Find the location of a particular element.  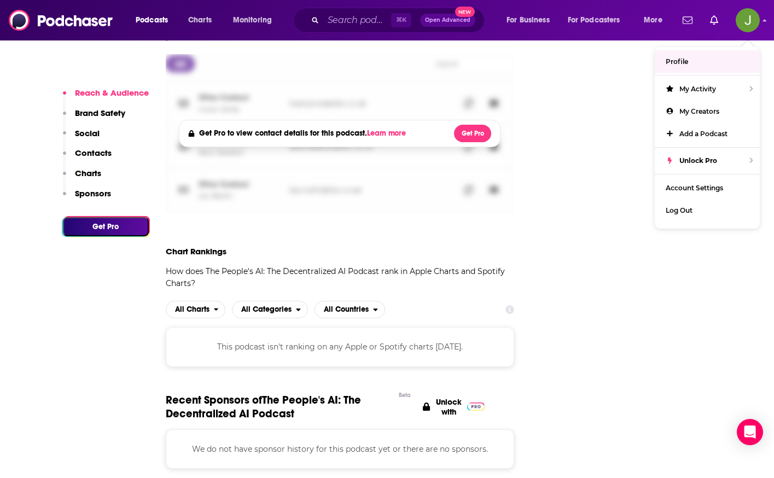

button: Reach & Audience is located at coordinates (106, 97).